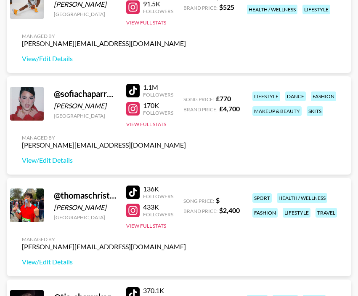 This screenshot has height=296, width=358. What do you see at coordinates (224, 98) in the screenshot?
I see `strong: £ 770` at bounding box center [224, 98].